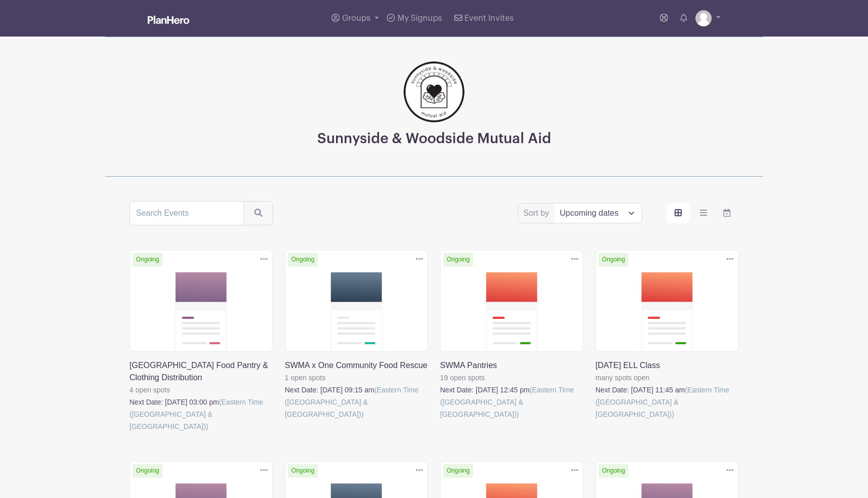  Describe the element at coordinates (187, 213) in the screenshot. I see `input: Search Events` at that location.